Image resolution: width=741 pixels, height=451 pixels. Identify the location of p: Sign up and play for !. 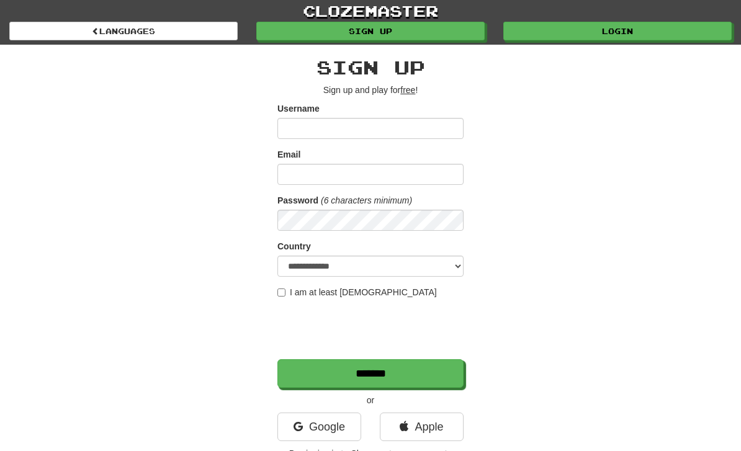
(370, 90).